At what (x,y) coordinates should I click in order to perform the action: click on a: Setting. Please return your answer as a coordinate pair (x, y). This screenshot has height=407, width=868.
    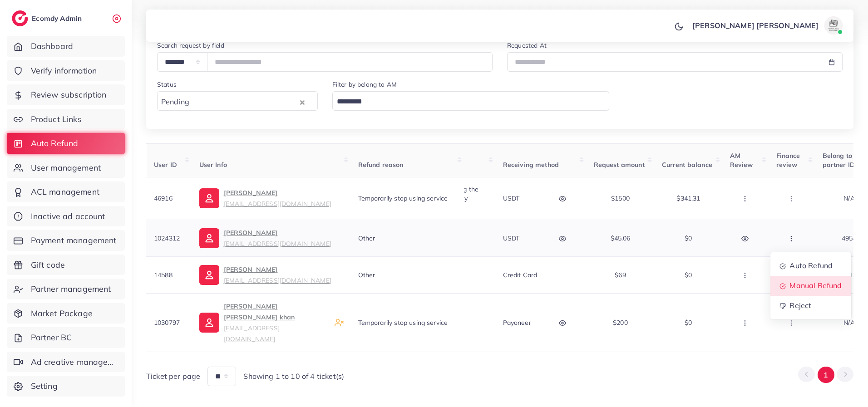
    Looking at the image, I should click on (66, 386).